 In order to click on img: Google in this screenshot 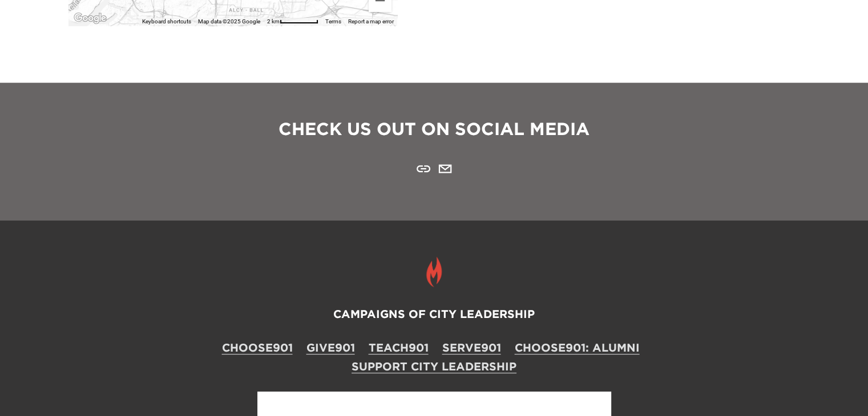, I will do `click(90, 18)`.